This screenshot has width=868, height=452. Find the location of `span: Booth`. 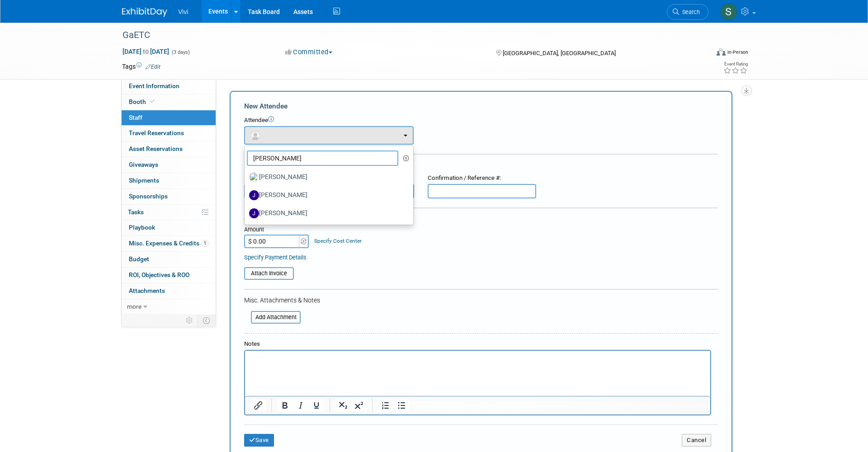

span: Booth is located at coordinates (143, 102).